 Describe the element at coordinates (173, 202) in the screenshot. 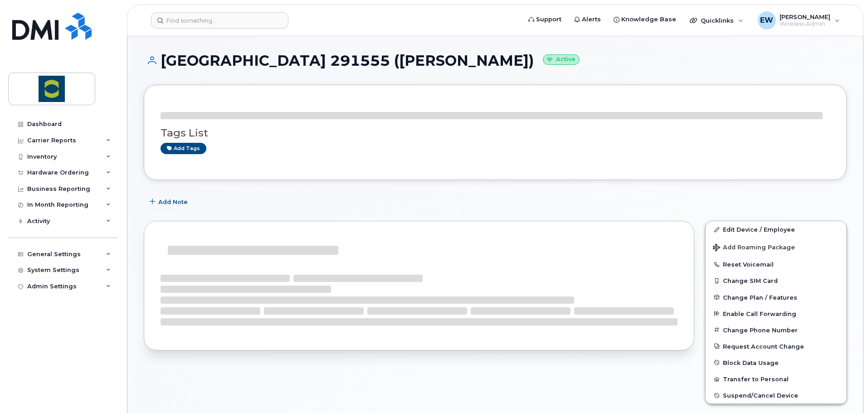

I see `span: Add Note` at that location.